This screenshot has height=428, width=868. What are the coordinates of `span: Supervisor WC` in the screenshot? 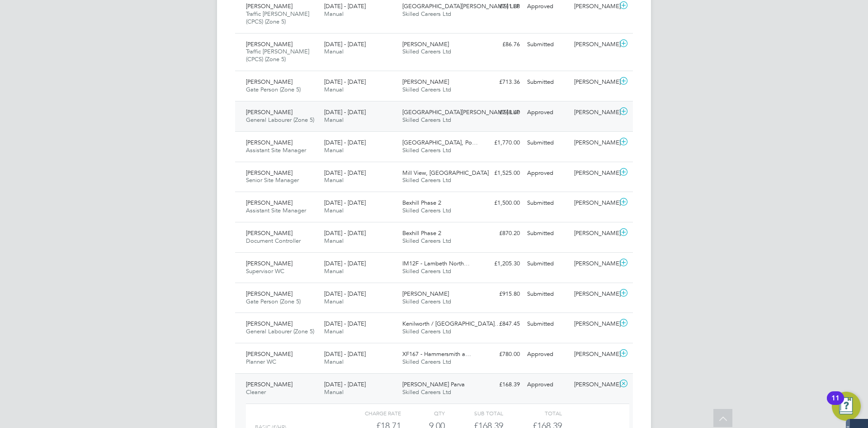 It's located at (265, 271).